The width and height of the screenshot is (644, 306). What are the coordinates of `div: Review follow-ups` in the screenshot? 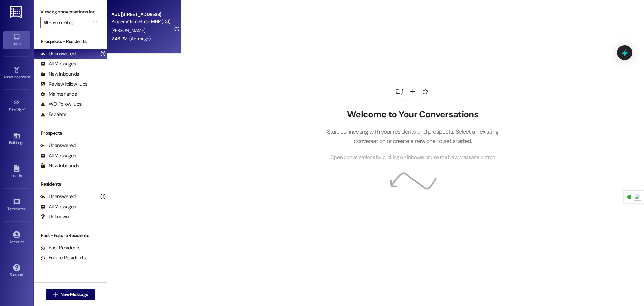 It's located at (64, 84).